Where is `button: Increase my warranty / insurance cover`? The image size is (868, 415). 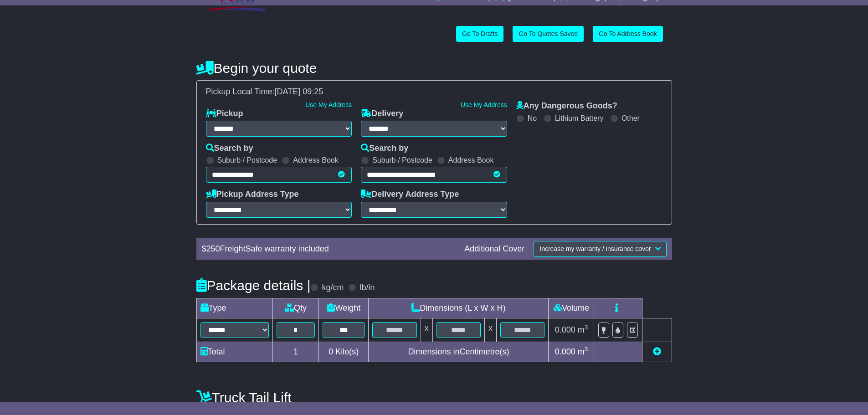
button: Increase my warranty / insurance cover is located at coordinates (600, 249).